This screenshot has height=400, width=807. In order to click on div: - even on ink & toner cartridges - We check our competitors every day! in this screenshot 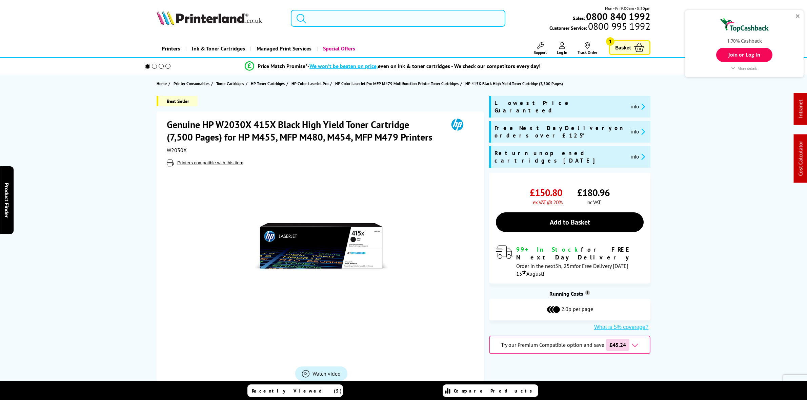, I will do `click(424, 66)`.